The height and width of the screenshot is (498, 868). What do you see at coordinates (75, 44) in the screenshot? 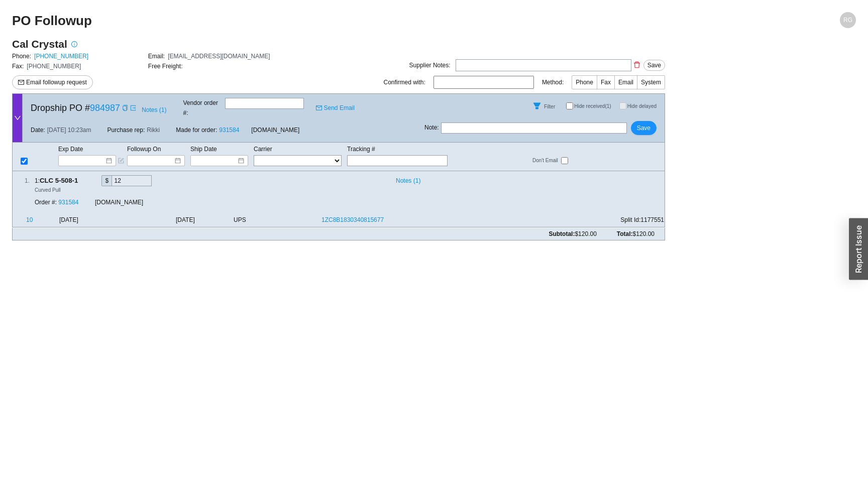
I see `span: info-circle` at bounding box center [75, 44].